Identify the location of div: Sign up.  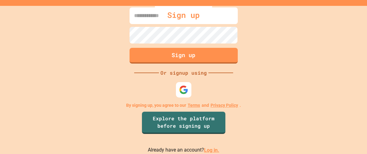
(183, 15).